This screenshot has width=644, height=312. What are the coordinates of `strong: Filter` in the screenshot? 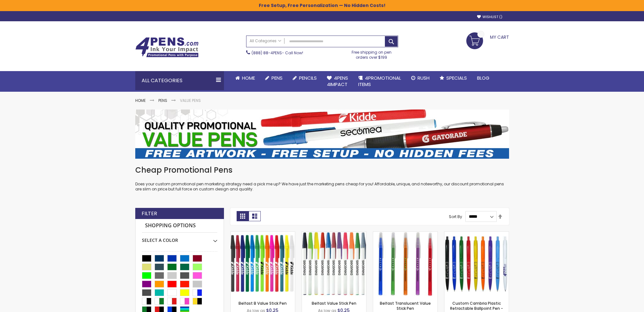 It's located at (149, 213).